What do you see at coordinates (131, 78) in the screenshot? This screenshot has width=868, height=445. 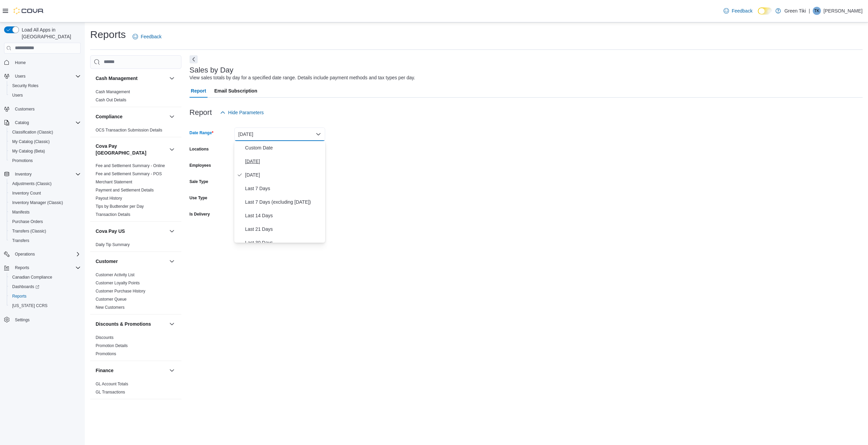 I see `button: Cash Management` at bounding box center [131, 78].